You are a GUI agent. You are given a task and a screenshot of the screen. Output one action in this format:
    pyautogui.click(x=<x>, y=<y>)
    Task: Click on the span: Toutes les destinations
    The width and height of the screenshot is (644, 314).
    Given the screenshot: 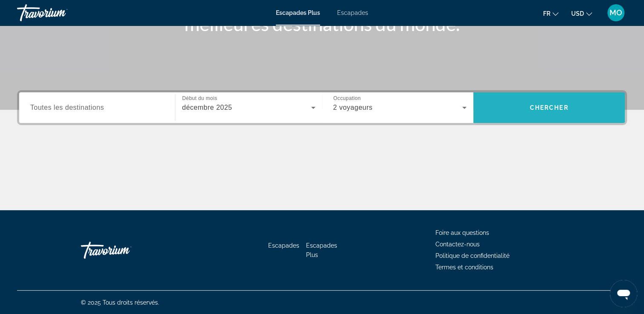 What is the action you would take?
    pyautogui.click(x=66, y=108)
    